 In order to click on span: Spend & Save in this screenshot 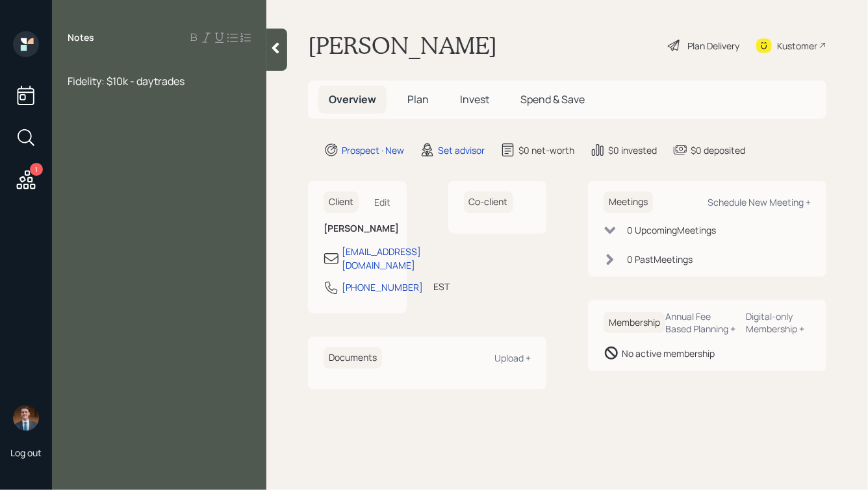, I will do `click(552, 99)`.